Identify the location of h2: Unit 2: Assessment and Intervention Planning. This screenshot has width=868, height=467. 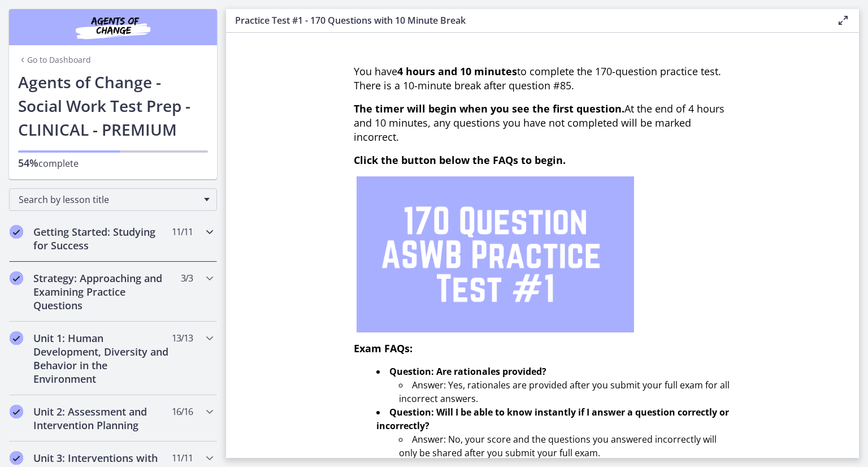
(102, 418).